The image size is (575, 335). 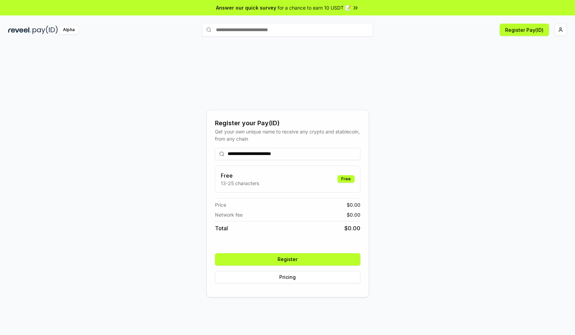 I want to click on button: Register, so click(x=287, y=259).